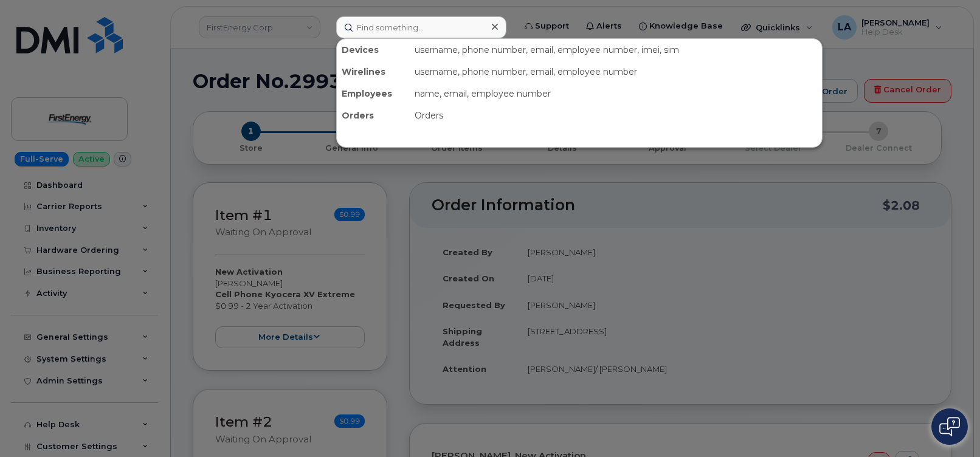 Image resolution: width=980 pixels, height=457 pixels. I want to click on img: Open chat, so click(950, 427).